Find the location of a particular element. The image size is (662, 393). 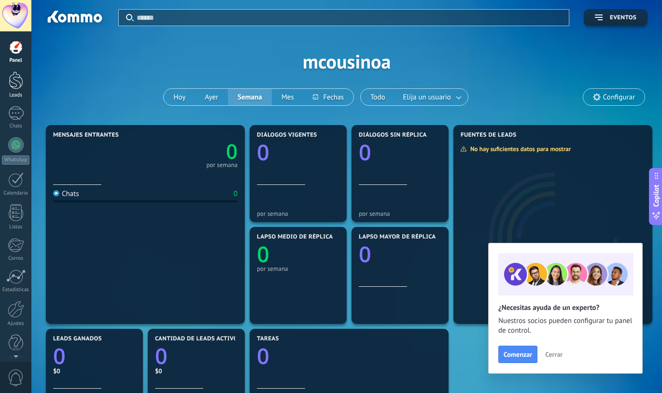

span: Configurar is located at coordinates (619, 97).